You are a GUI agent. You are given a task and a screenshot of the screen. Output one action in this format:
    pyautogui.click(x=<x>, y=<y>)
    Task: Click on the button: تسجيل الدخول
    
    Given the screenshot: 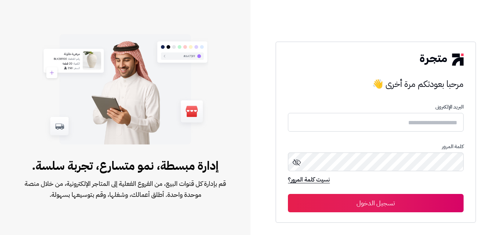 What is the action you would take?
    pyautogui.click(x=376, y=203)
    